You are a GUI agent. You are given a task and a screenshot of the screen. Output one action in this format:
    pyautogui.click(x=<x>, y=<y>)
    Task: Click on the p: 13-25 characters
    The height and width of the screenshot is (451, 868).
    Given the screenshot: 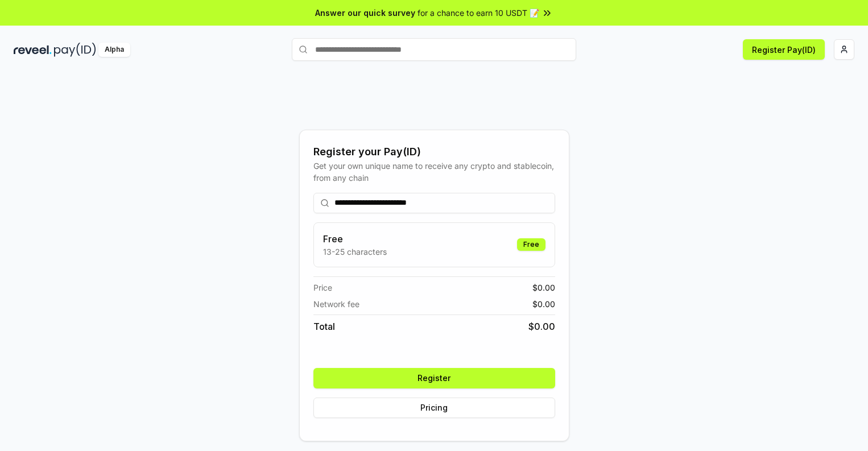 What is the action you would take?
    pyautogui.click(x=355, y=251)
    